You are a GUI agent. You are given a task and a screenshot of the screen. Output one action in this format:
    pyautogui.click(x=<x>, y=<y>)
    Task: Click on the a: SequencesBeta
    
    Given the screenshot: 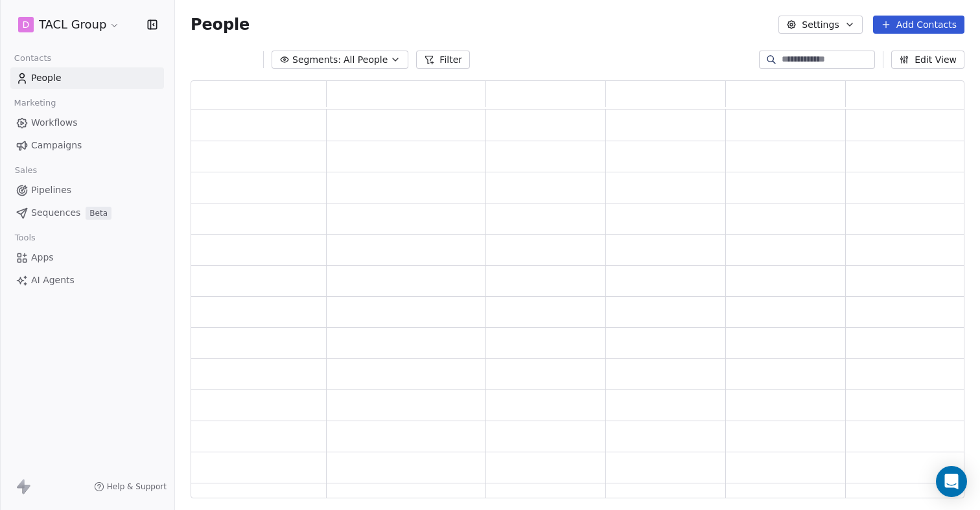 What is the action you would take?
    pyautogui.click(x=87, y=213)
    